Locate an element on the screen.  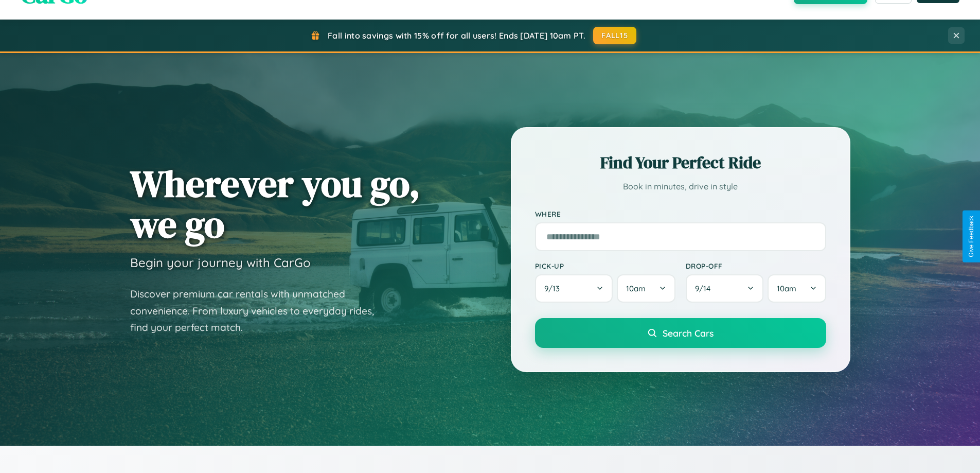
p: Discover premium car rentals with unmatched convenience. From luxury vehicles to everyday rides, ... is located at coordinates (259, 311).